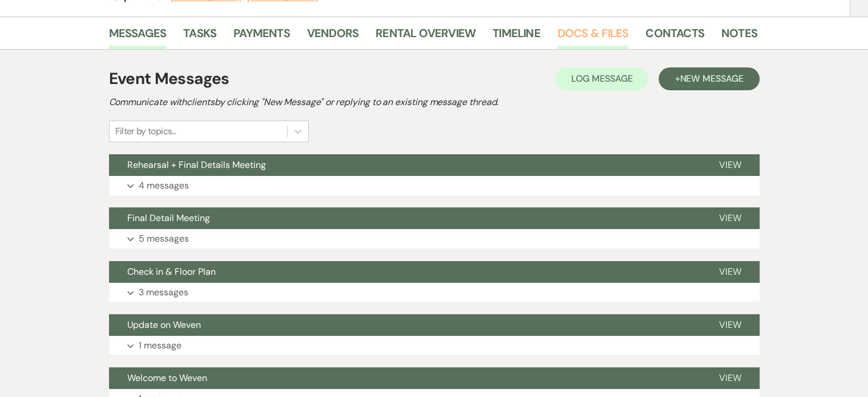 The width and height of the screenshot is (868, 397). What do you see at coordinates (434, 186) in the screenshot?
I see `button: 4 messages` at bounding box center [434, 186].